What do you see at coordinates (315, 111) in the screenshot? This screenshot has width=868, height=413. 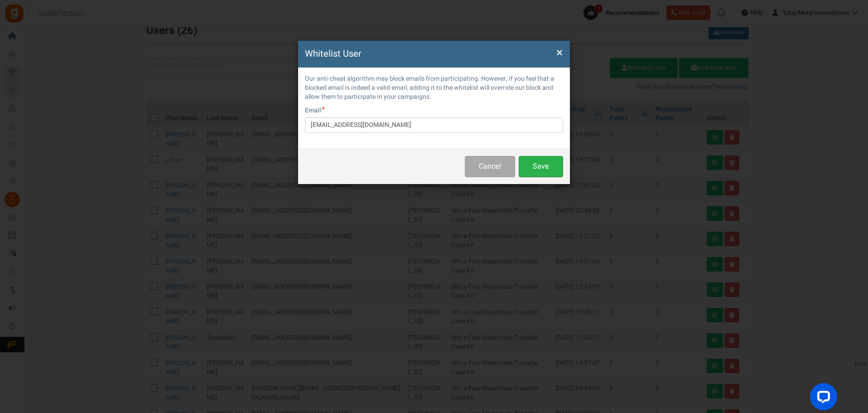 I see `label: Email` at bounding box center [315, 111].